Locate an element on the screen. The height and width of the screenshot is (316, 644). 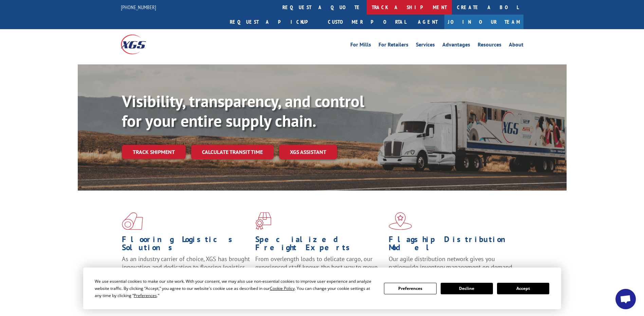
button: Decline is located at coordinates (467, 289).